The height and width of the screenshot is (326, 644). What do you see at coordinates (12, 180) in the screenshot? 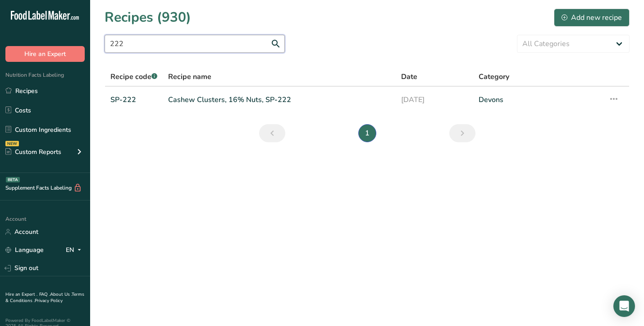
I see `div: BETA` at bounding box center [12, 180].